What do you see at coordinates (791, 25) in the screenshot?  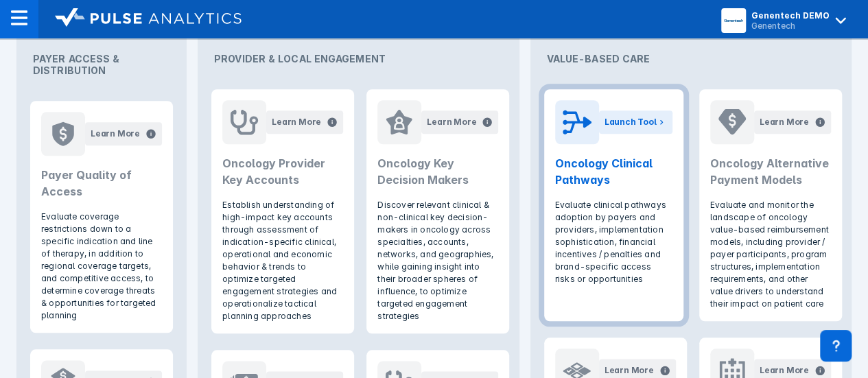 I see `div: Genentech` at bounding box center [791, 25].